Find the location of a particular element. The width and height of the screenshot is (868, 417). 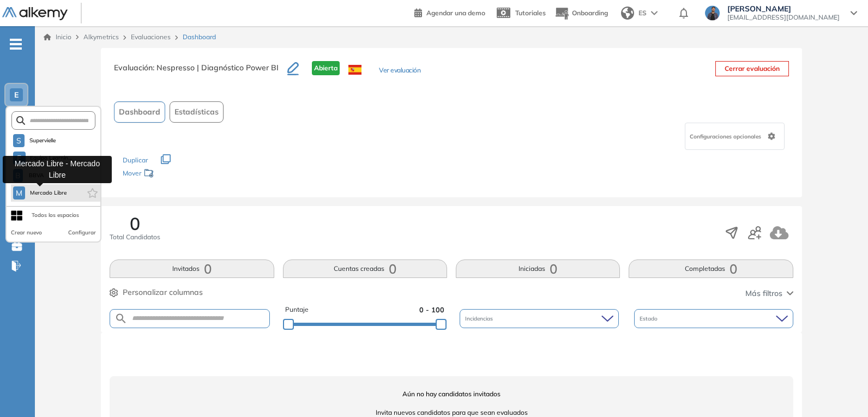

span: Puntaje is located at coordinates (297, 310).